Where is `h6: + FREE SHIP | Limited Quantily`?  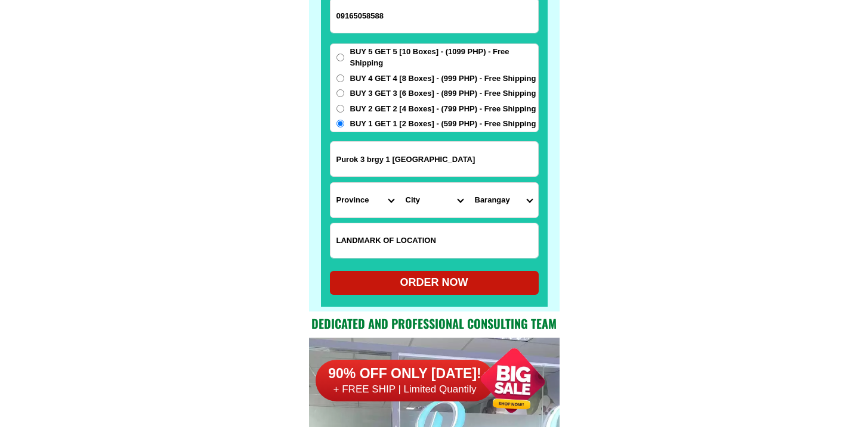
h6: + FREE SHIP | Limited Quantily is located at coordinates (405, 390).